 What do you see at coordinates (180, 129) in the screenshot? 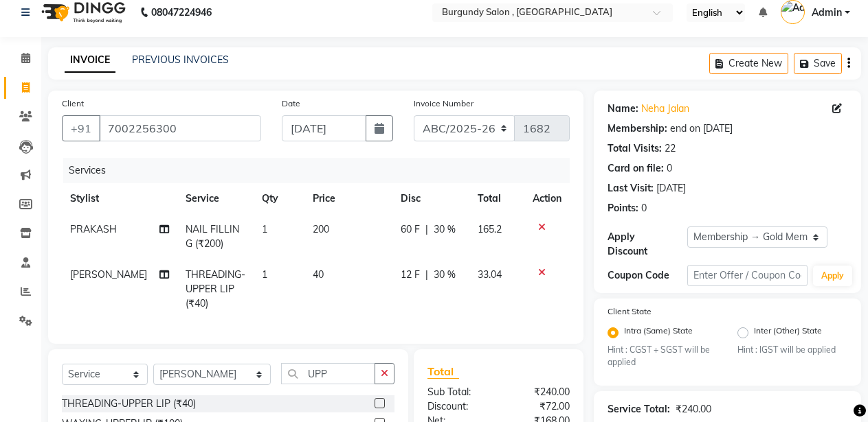
I see `input: Search by Name/Mobile/Email/Code` at bounding box center [180, 129].